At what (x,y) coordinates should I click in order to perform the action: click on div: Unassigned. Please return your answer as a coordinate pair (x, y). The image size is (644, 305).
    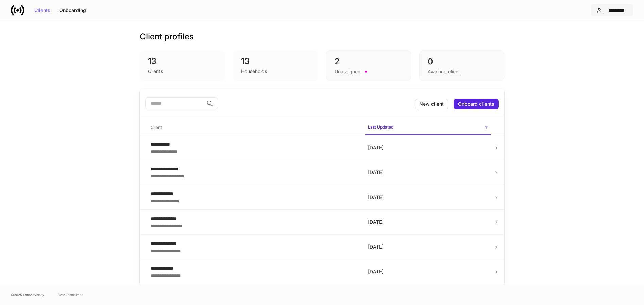
    Looking at the image, I should click on (348, 72).